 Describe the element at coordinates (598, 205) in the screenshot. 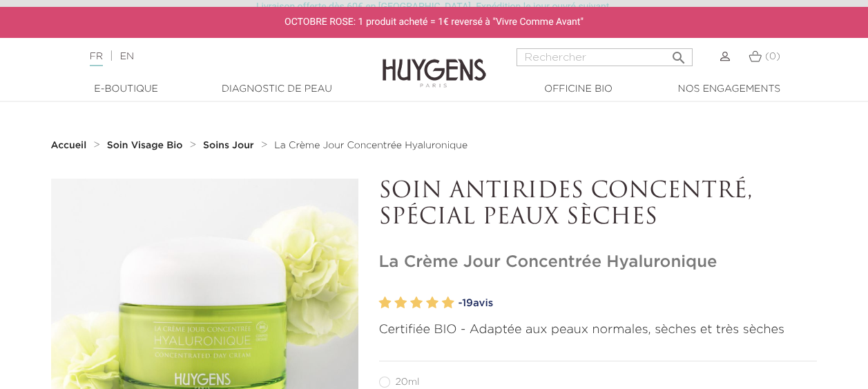

I see `p: SOIN ANTIRIDES CONCENTRÉ, SPÉCIAL PEAUX SÈCHES` at that location.